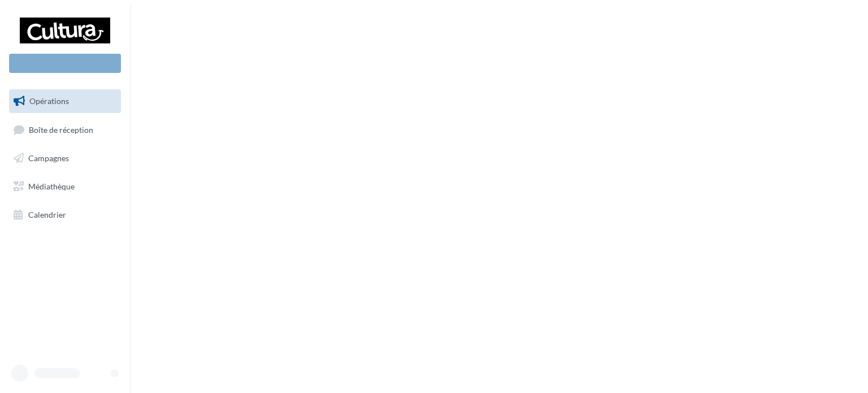 Image resolution: width=868 pixels, height=393 pixels. I want to click on div: Nouvelle campagne, so click(65, 63).